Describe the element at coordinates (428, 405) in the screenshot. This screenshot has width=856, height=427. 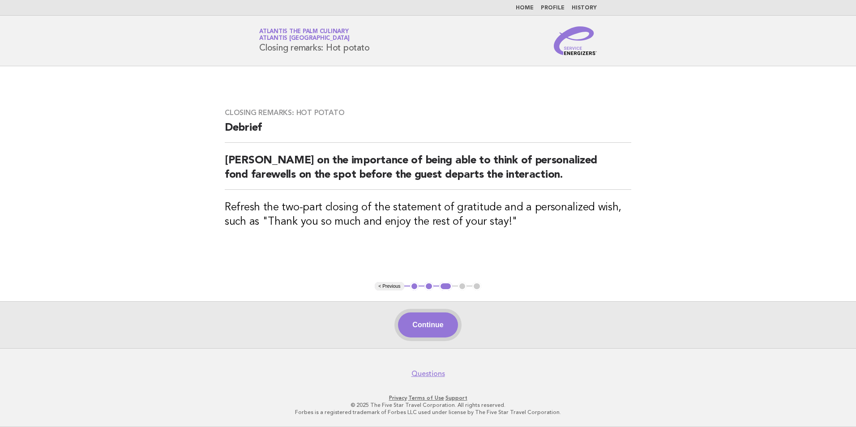
I see `p: © 2025 The Five Star Travel Corporation. All rights reserved.` at that location.